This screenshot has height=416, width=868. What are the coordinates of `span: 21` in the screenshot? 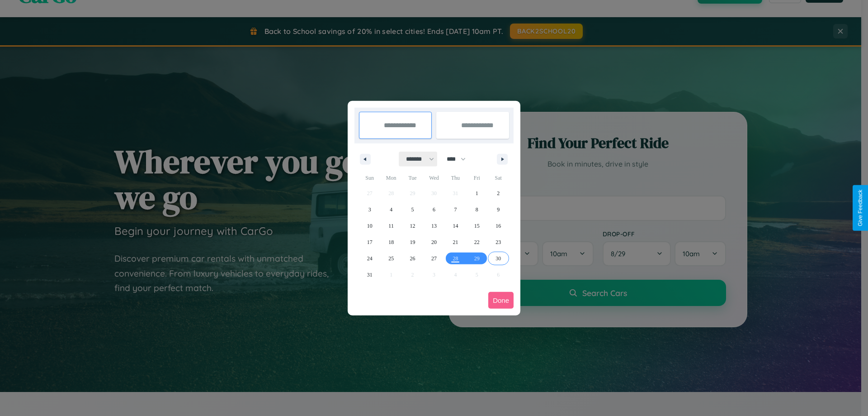 It's located at (456, 242).